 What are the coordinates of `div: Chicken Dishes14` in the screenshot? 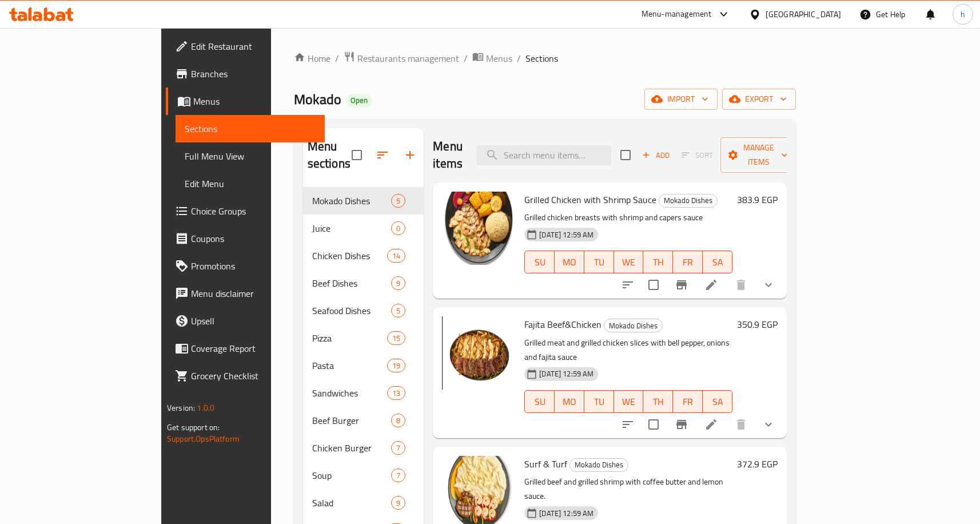 It's located at (363, 256).